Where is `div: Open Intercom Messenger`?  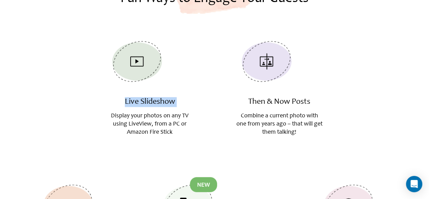 div: Open Intercom Messenger is located at coordinates (414, 184).